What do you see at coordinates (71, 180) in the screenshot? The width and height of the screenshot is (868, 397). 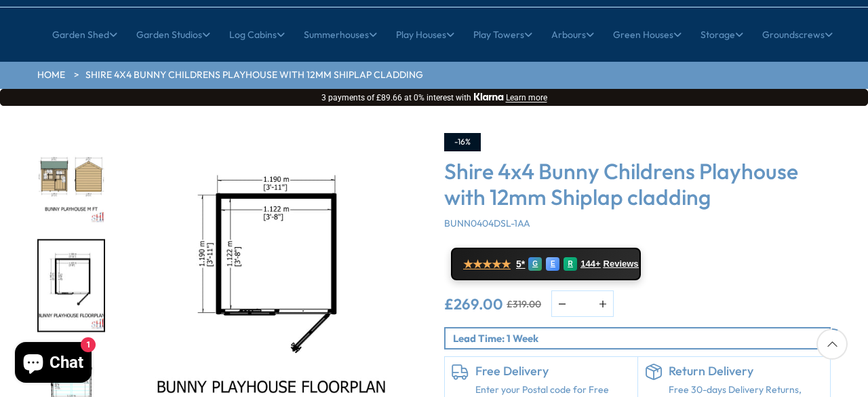 I see `div: 8 / 10` at bounding box center [71, 180].